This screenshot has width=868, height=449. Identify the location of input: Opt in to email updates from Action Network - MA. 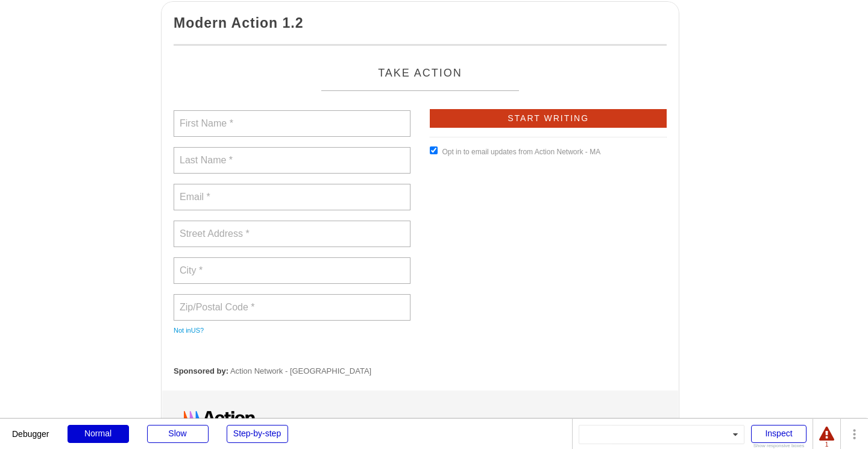
(434, 150).